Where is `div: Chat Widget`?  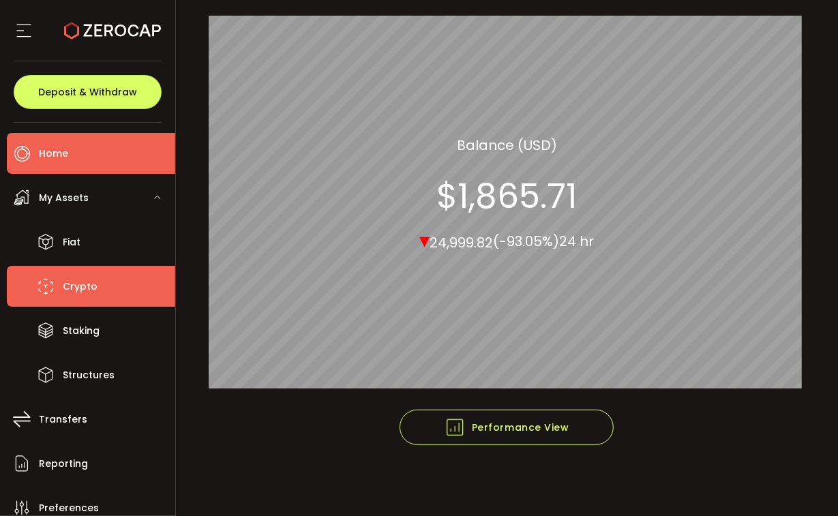 div: Chat Widget is located at coordinates (804, 483).